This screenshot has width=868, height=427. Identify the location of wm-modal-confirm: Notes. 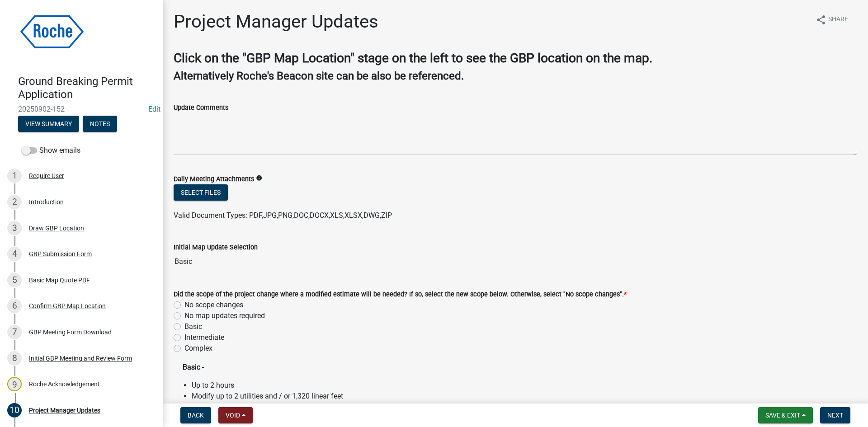
(100, 124).